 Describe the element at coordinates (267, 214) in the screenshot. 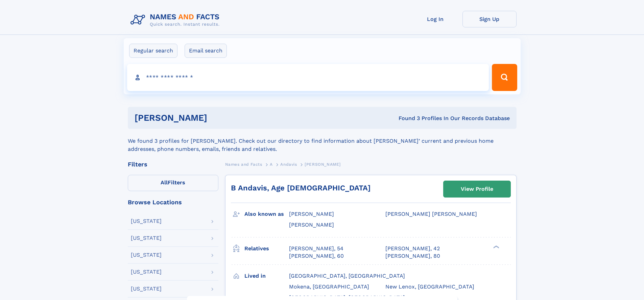

I see `h3: Also known as` at that location.